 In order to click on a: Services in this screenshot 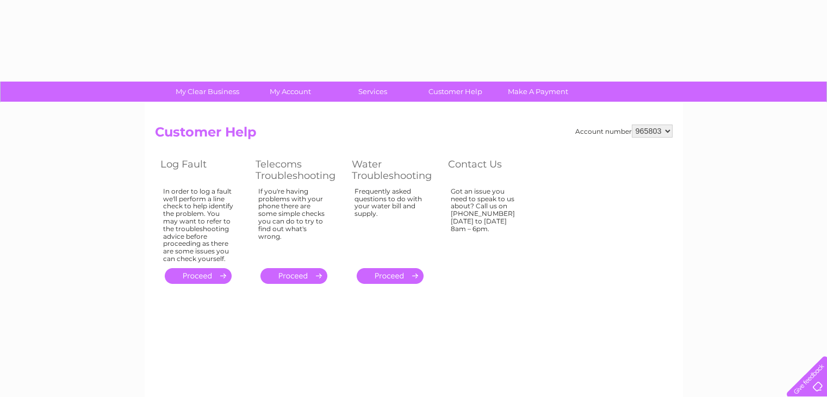, I will do `click(373, 91)`.